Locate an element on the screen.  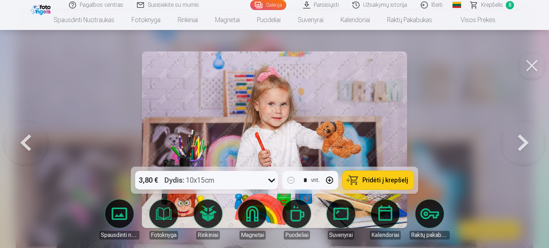
a: Visos prekės is located at coordinates (472, 20).